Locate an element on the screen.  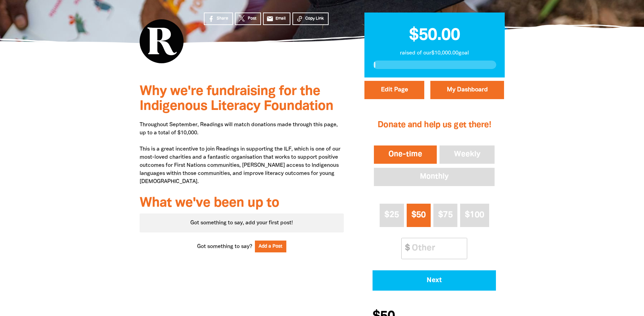
span: $50 is located at coordinates (419, 214).